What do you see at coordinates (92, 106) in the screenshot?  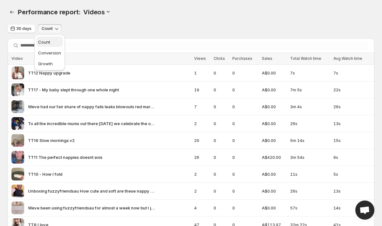 I see `span: Weve had our fair share of nappy fails leaks blowouts red marks you name it After trying what fel...` at bounding box center [92, 106].